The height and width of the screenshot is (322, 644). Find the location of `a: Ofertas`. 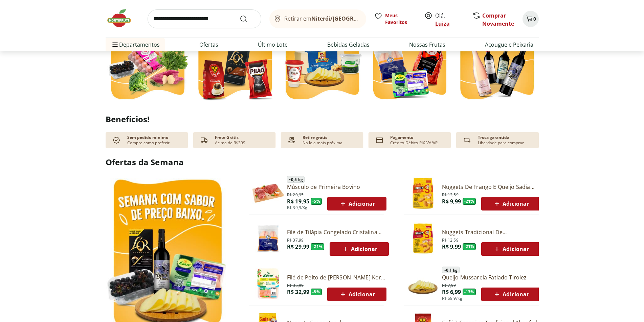

a: Ofertas is located at coordinates (209, 44).